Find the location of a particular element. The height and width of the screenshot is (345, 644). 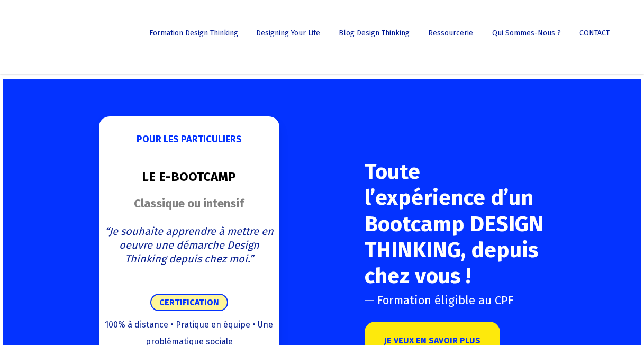

a: Qui sommes-nous ? is located at coordinates (525, 37).